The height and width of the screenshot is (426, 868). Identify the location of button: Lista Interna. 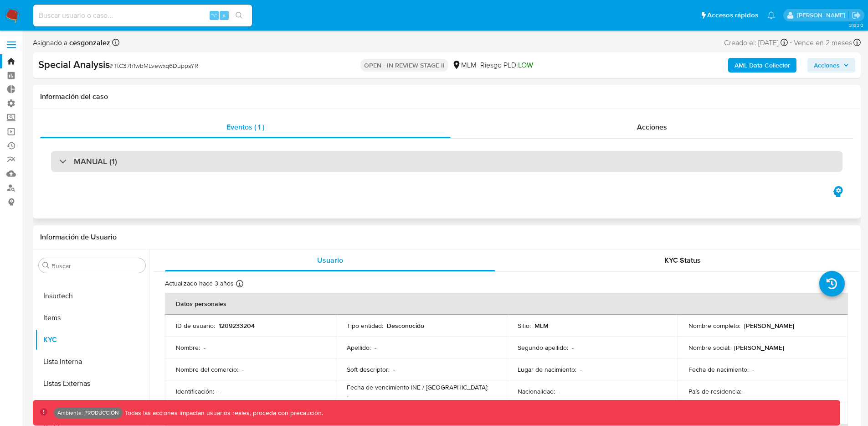
(92, 362).